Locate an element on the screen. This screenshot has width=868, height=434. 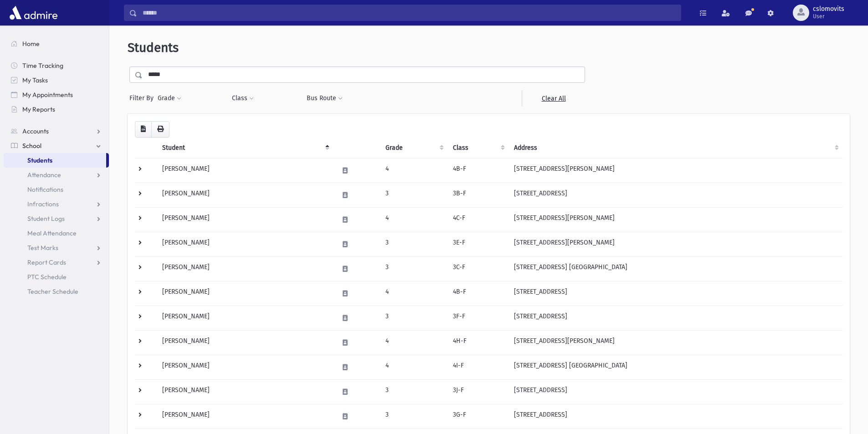
button: Class is located at coordinates (243, 98).